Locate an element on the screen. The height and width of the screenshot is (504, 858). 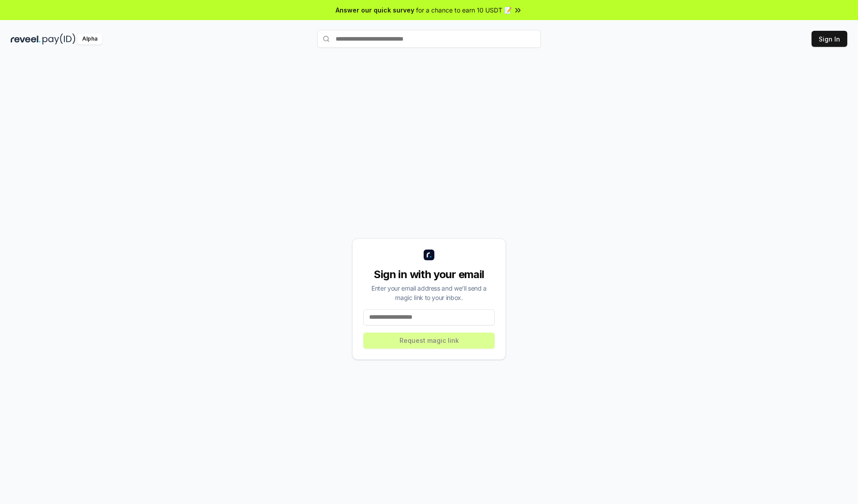
div: Sign in with your email is located at coordinates (429, 274).